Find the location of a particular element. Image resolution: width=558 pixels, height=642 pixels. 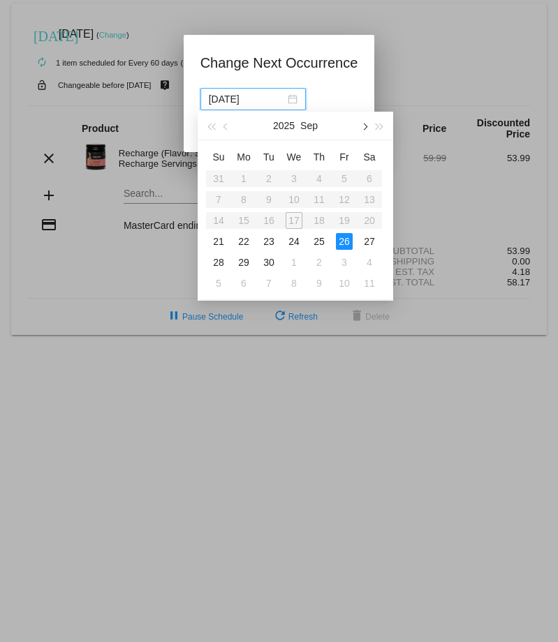

div: 27 is located at coordinates (369, 242).